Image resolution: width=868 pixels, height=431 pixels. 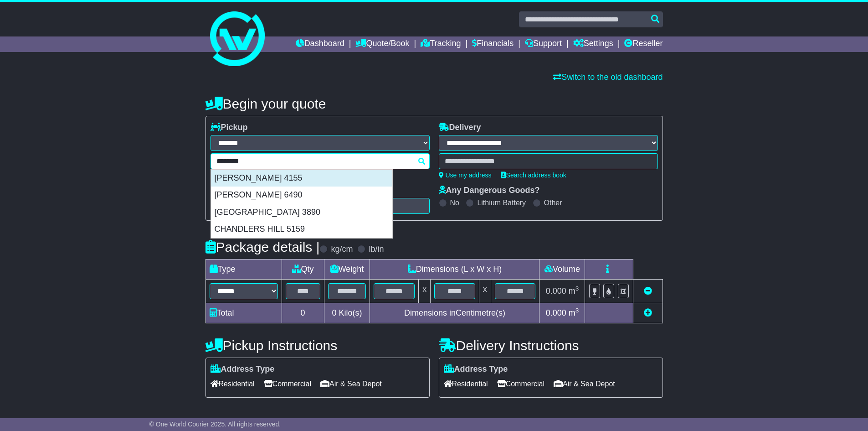 What do you see at coordinates (455, 269) in the screenshot?
I see `td: Dimensions (L x W x H)` at bounding box center [455, 269].